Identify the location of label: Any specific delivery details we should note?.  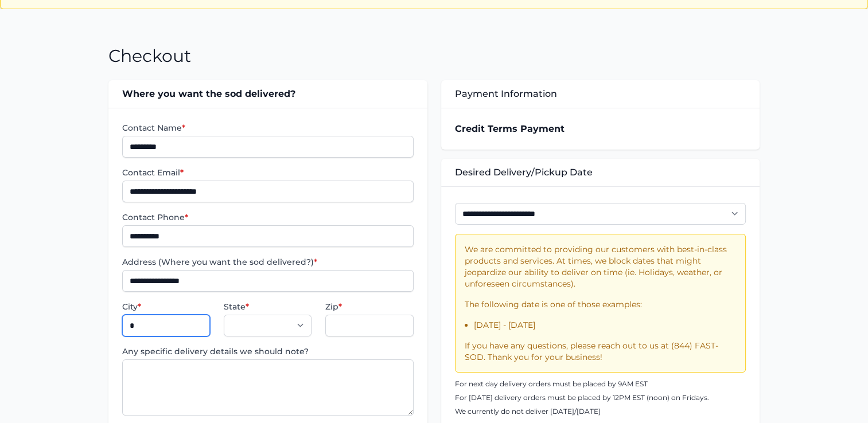
(268, 352).